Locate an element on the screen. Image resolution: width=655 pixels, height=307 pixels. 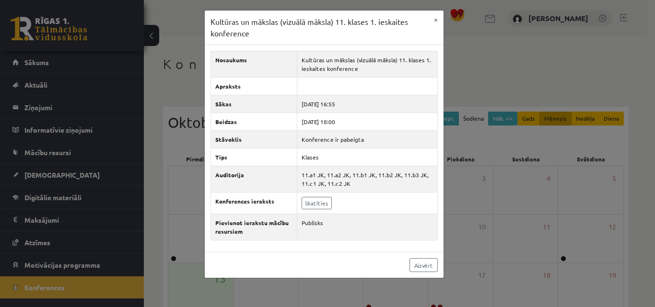
th: Pievienot ierakstu mācību resursiem is located at coordinates (254, 227).